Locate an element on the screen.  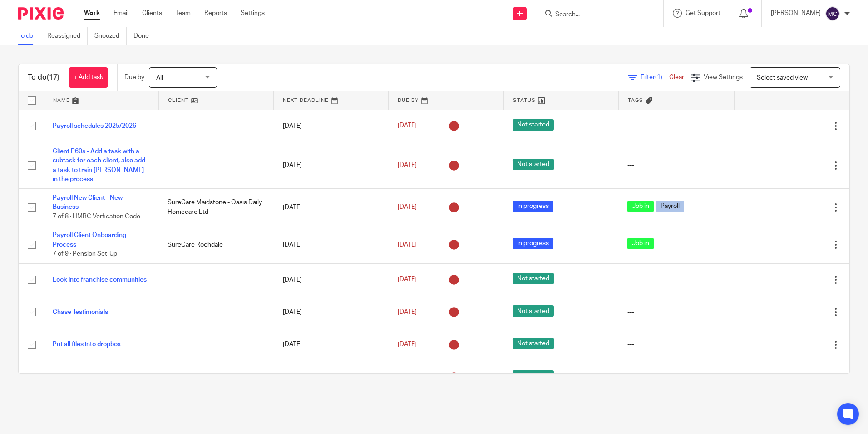
a: Clients is located at coordinates (152, 13).